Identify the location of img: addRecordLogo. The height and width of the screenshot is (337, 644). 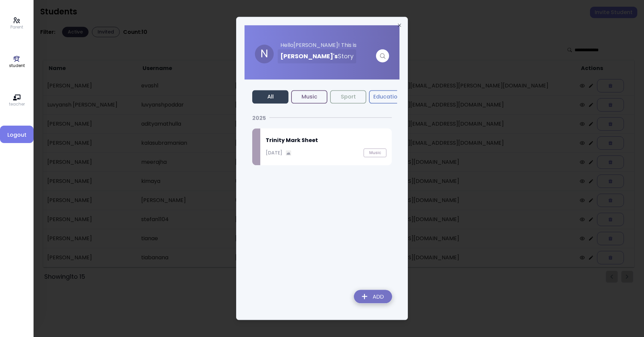
(373, 298).